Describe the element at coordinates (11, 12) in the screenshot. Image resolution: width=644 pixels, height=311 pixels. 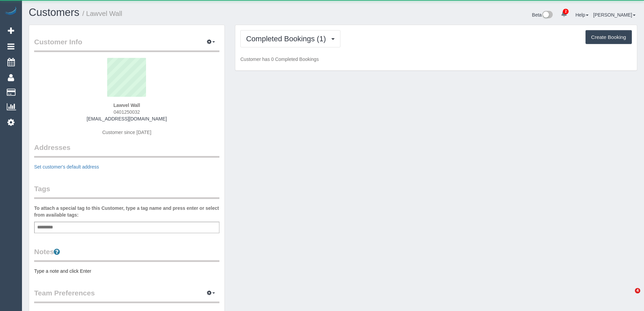
I see `a: Automaid Logo` at that location.